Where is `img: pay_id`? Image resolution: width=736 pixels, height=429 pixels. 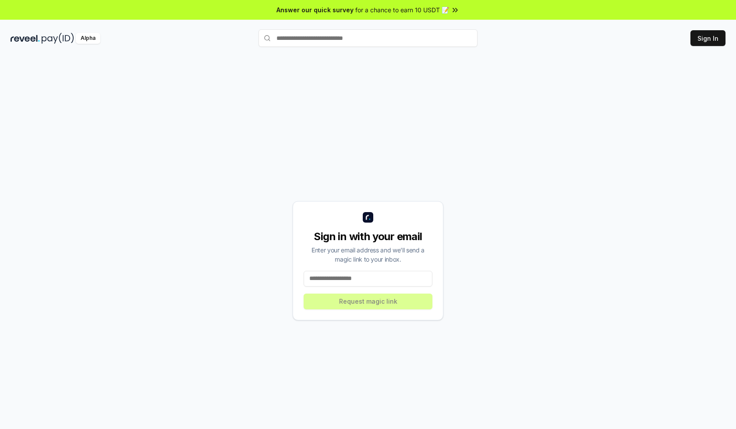
img: pay_id is located at coordinates (58, 38).